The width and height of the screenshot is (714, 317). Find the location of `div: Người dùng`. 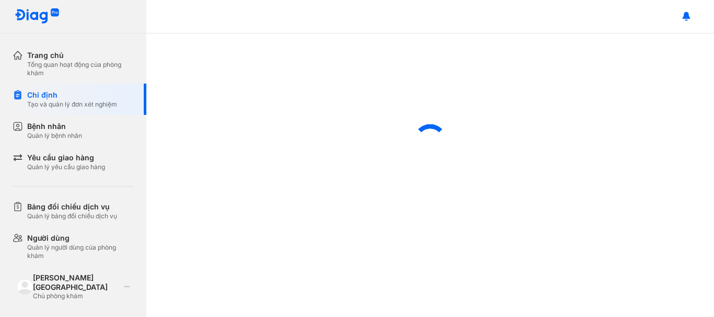

div: Người dùng is located at coordinates (80, 238).